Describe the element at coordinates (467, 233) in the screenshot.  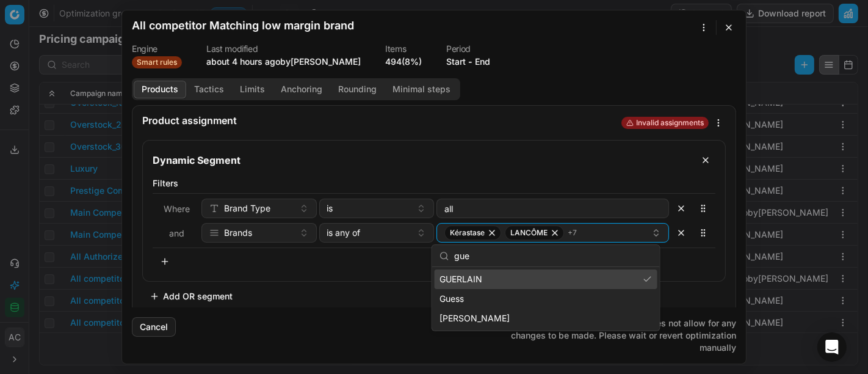
I see `span: Kérastase` at that location.